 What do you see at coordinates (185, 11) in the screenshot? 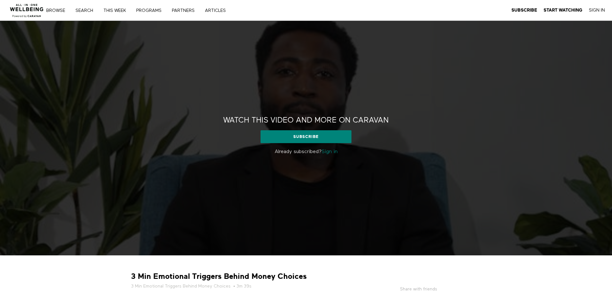
I see `a: PARTNERS` at bounding box center [185, 11].